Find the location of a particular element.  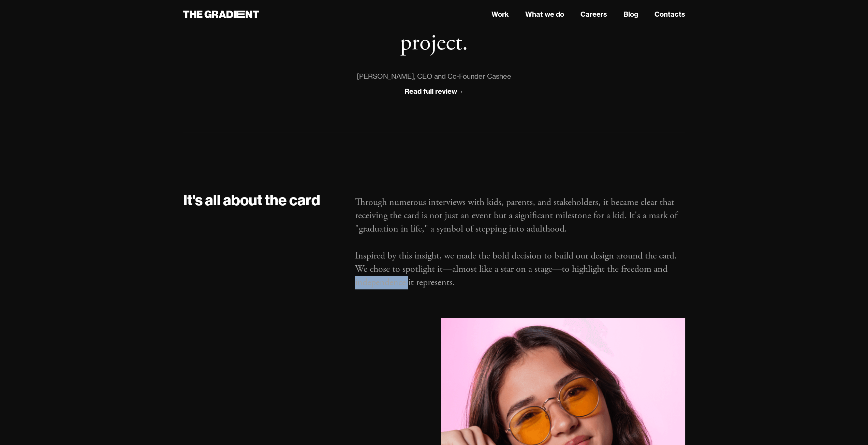

div: Read full review is located at coordinates (431, 91).